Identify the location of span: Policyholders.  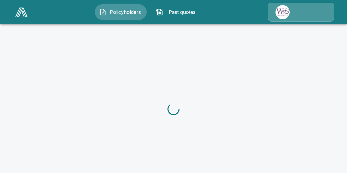
(126, 12).